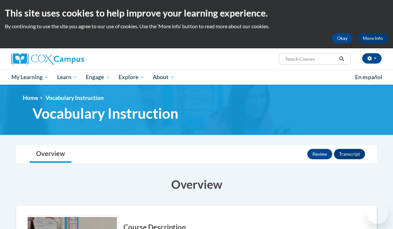 Image resolution: width=393 pixels, height=229 pixels. I want to click on a: Learn, so click(67, 77).